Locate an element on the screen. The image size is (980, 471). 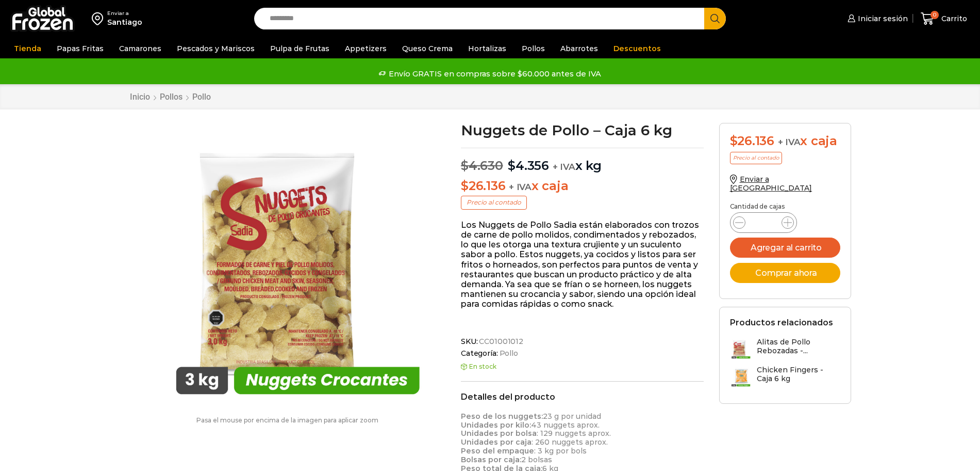
strong: Unidades por kilo: is located at coordinates (496, 425).